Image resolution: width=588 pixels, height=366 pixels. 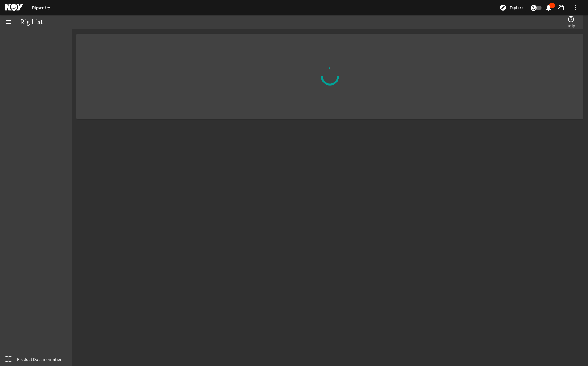 I want to click on span: Product Documentation, so click(x=40, y=360).